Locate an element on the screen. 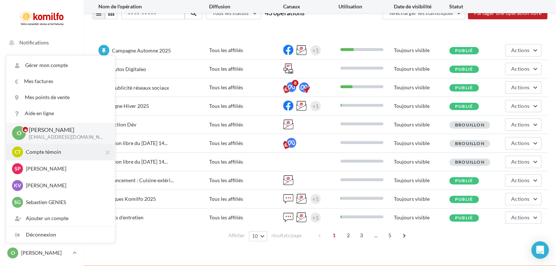  div: Open Intercom Messenger is located at coordinates (540, 250).